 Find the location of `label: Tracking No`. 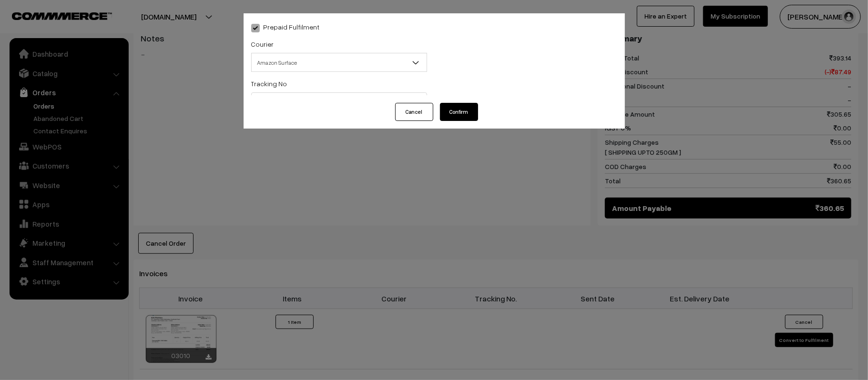

label: Tracking No is located at coordinates (269, 83).